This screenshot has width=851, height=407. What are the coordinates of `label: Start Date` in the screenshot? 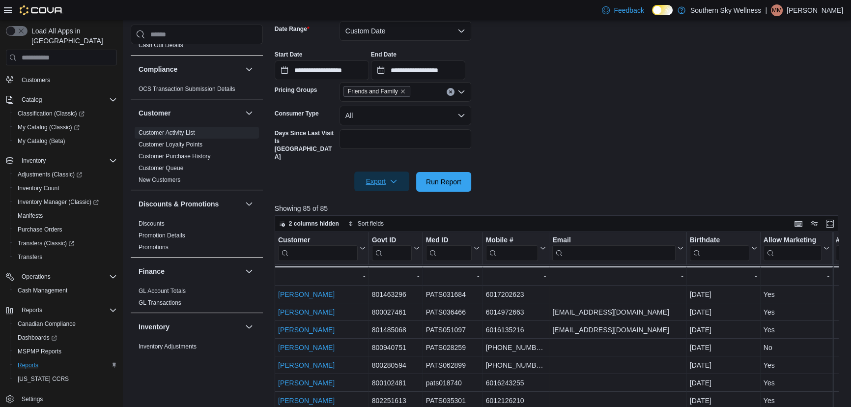 It's located at (288, 55).